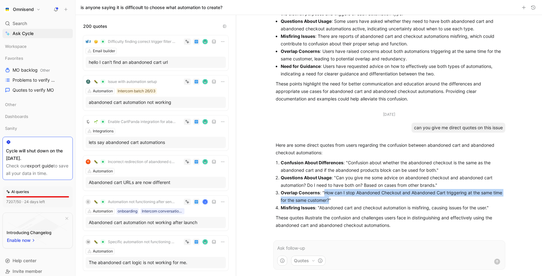 Image resolution: width=542 pixels, height=276 pixels. I want to click on span: Ask Cycle, so click(23, 34).